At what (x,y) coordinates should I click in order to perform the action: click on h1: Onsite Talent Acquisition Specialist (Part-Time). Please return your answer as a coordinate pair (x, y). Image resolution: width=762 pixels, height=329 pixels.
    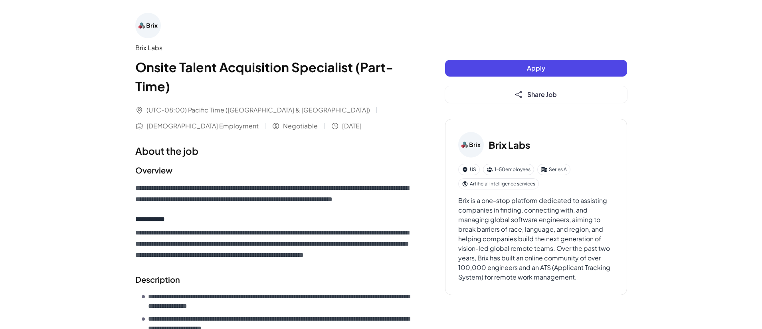
    Looking at the image, I should click on (274, 77).